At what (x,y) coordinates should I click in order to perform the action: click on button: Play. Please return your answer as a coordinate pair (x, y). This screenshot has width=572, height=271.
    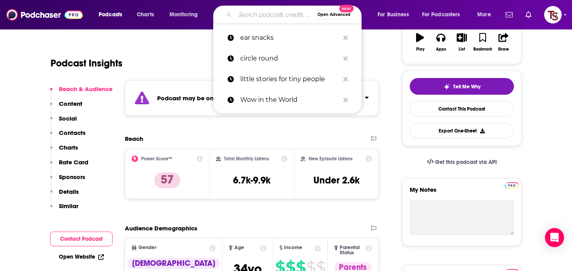
    Looking at the image, I should click on (420, 42).